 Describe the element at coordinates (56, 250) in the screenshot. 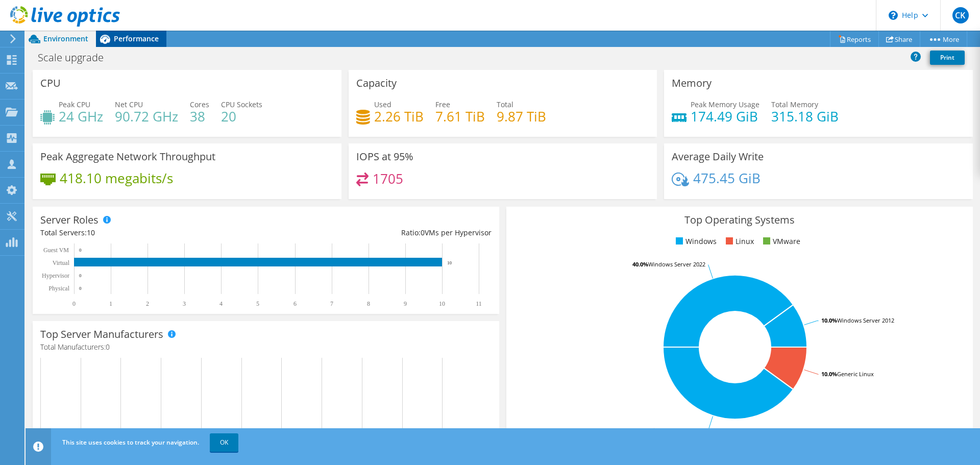

I see `text: Guest VM` at that location.